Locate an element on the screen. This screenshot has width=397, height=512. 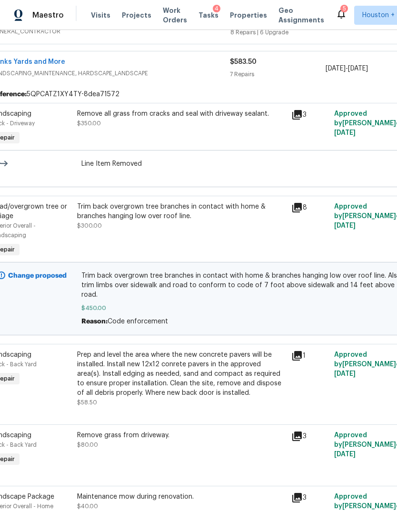
span: Properties is located at coordinates (248, 15).